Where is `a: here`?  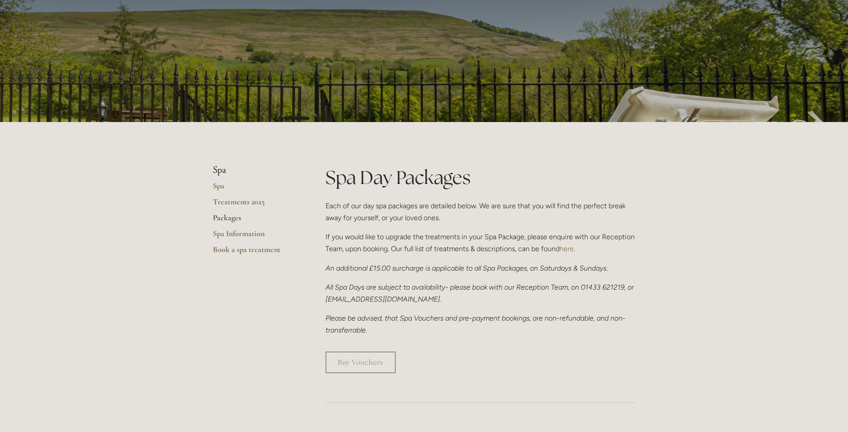
a: here is located at coordinates (567, 248).